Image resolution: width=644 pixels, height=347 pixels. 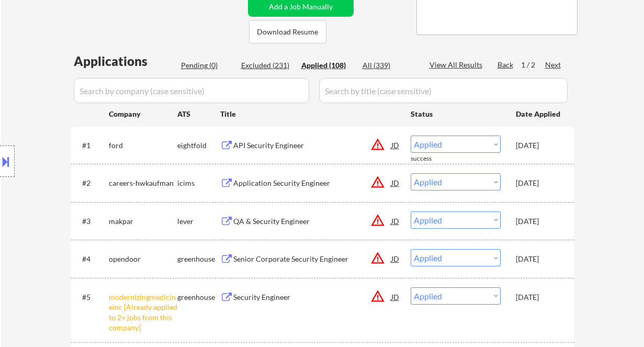 What do you see at coordinates (455, 114) in the screenshot?
I see `div: Status` at bounding box center [455, 114].